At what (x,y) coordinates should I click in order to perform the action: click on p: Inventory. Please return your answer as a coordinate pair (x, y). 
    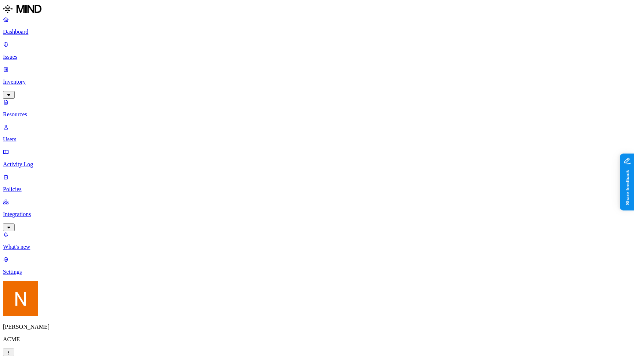
    Looking at the image, I should click on (317, 82).